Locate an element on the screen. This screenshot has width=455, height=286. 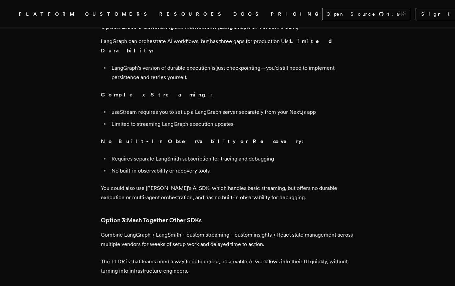
button: PLATFORM is located at coordinates (48, 14).